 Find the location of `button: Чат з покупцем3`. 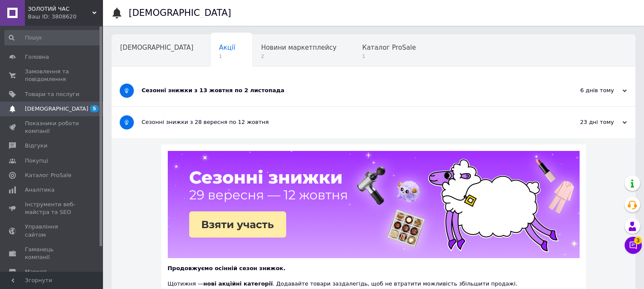

button: Чат з покупцем3 is located at coordinates (634, 245).